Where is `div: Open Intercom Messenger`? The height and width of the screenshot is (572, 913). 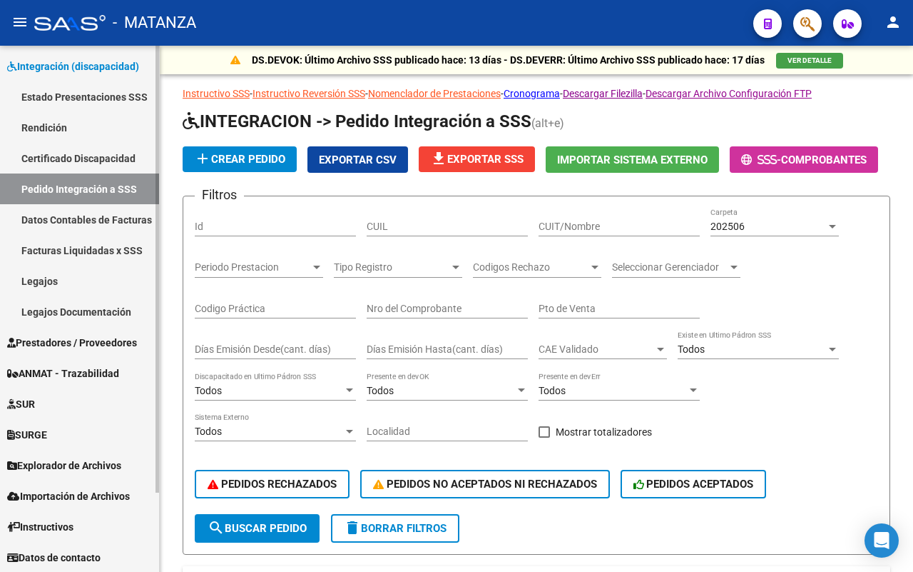
div: Open Intercom Messenger is located at coordinates (882, 540).